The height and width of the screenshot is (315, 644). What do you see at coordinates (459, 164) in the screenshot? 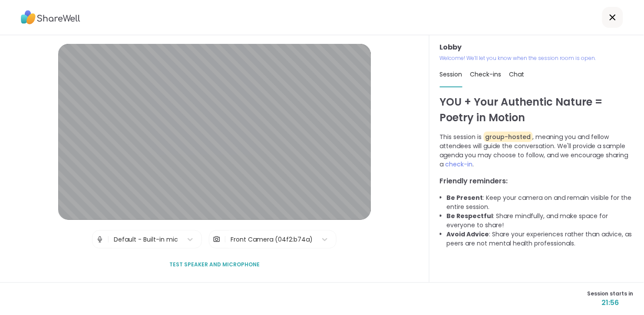
I see `span: check-in` at bounding box center [459, 164].